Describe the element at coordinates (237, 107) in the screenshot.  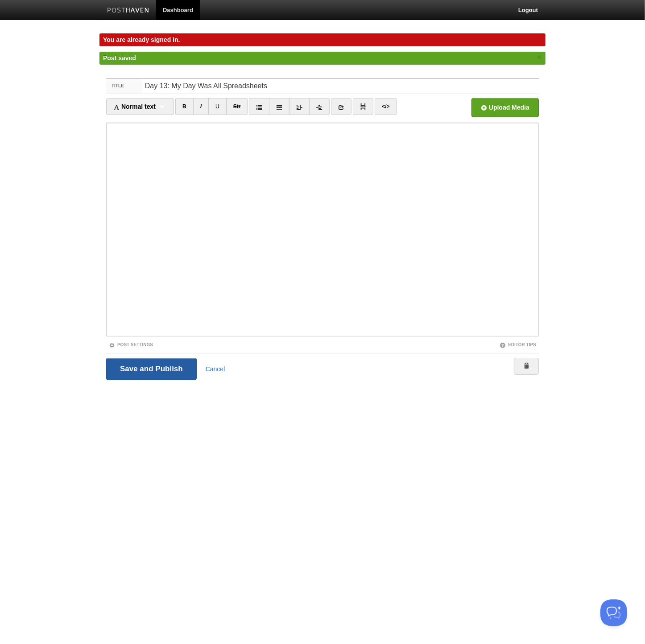
I see `a: Str` at that location.